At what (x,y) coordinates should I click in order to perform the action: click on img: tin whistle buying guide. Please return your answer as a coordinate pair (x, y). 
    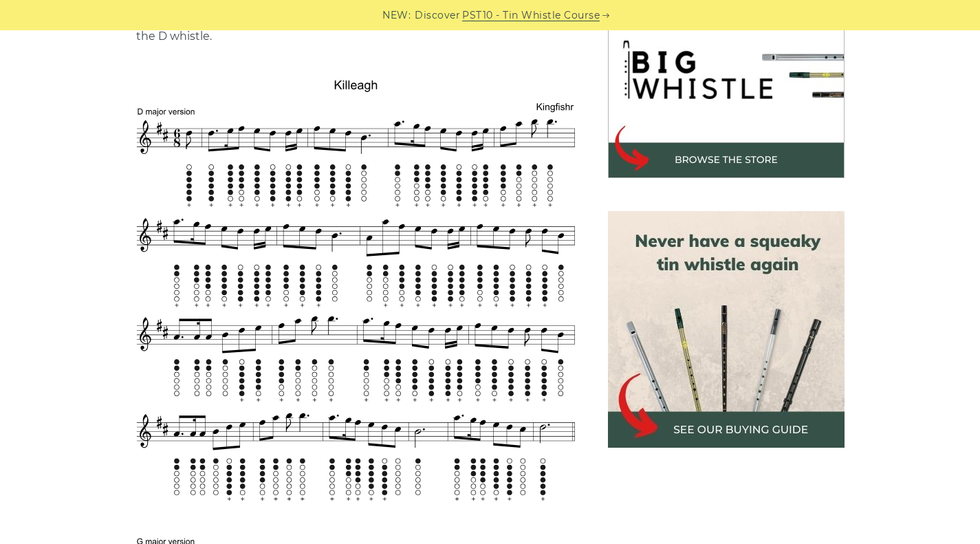
    Looking at the image, I should click on (726, 329).